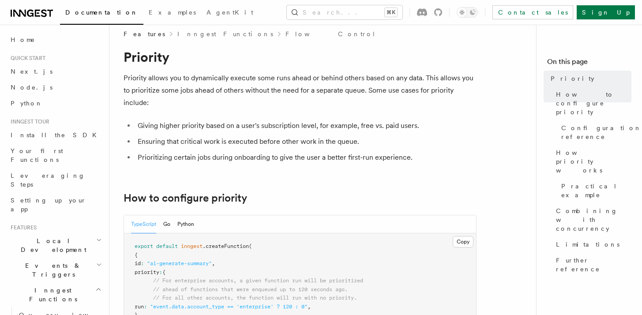 The height and width of the screenshot is (315, 642). What do you see at coordinates (143, 224) in the screenshot?
I see `button: TypeScript` at bounding box center [143, 224].